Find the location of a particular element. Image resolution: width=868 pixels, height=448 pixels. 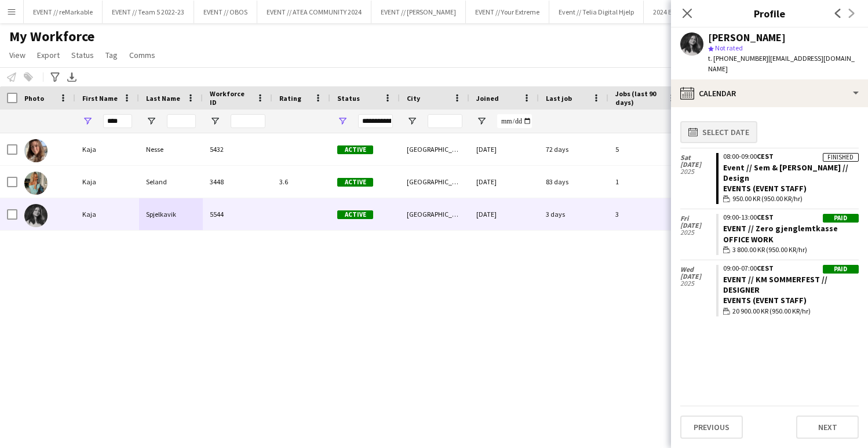

div: 3.6 is located at coordinates (301, 181).